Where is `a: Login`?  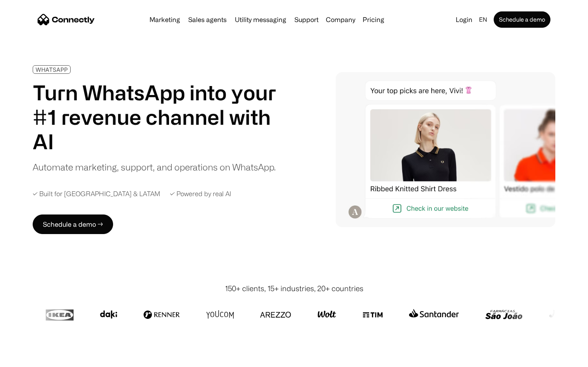 a: Login is located at coordinates (464, 20).